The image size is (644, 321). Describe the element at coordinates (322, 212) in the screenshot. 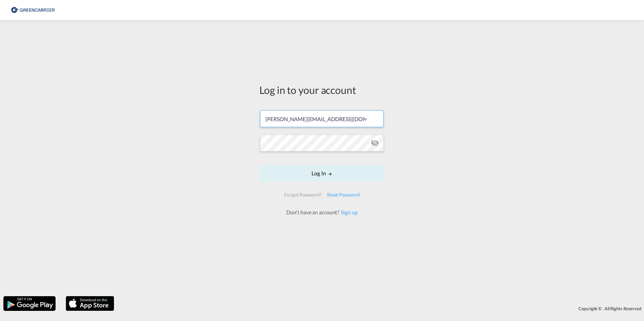

I see `div: Don't have an account?` at that location.